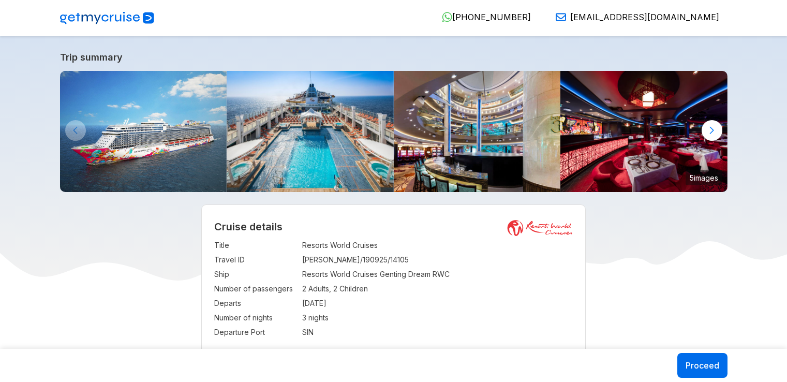 The image size is (787, 382). What do you see at coordinates (256, 274) in the screenshot?
I see `td: Ship` at bounding box center [256, 274].